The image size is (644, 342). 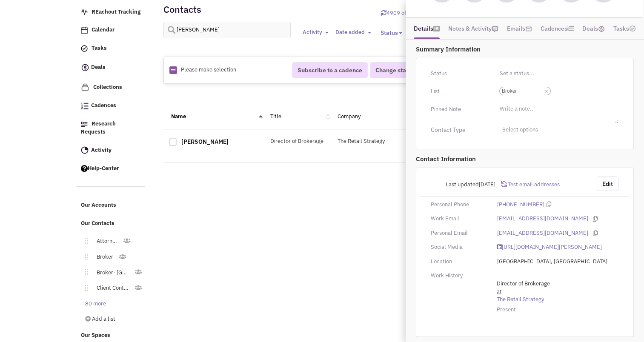 What do you see at coordinates (108, 87) in the screenshot?
I see `span: Collections` at bounding box center [108, 87].